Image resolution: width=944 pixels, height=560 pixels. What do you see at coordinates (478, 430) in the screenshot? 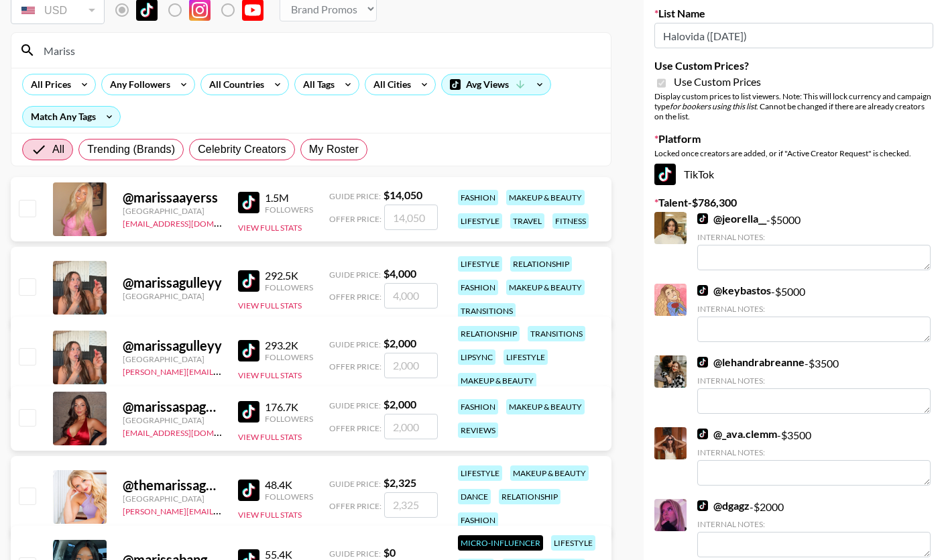
I see `div: reviews` at bounding box center [478, 430].